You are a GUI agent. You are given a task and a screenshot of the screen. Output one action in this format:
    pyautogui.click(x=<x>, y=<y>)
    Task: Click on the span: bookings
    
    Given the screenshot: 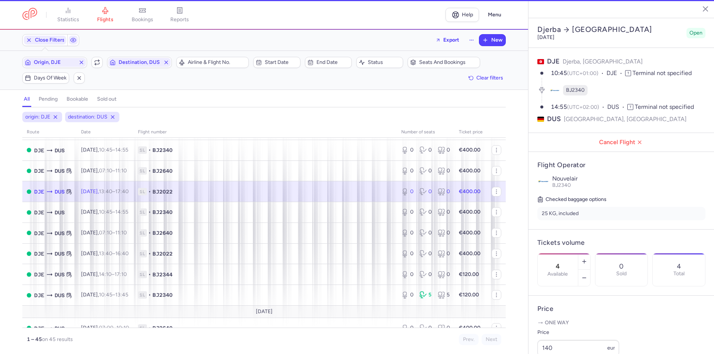 What is the action you would take?
    pyautogui.click(x=142, y=20)
    